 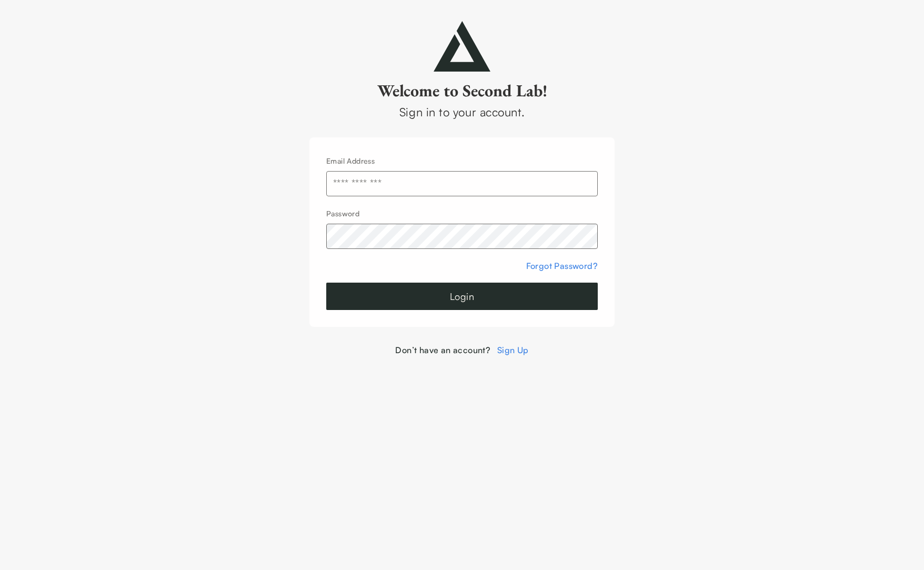 I want to click on button: Login, so click(x=462, y=296).